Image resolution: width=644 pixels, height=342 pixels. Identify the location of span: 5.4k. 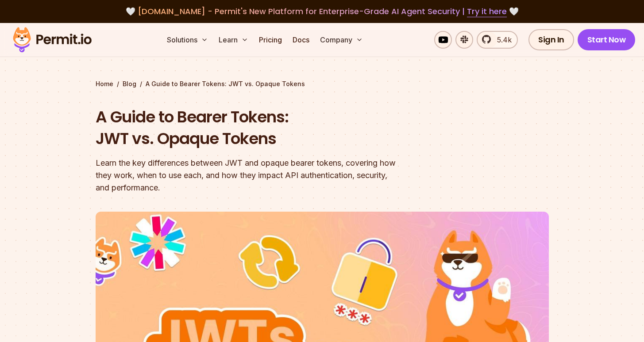
(501, 40).